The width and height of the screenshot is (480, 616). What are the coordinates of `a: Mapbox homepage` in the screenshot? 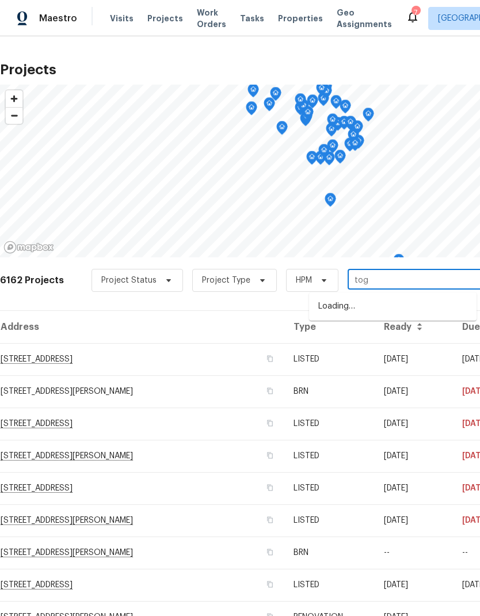 It's located at (29, 247).